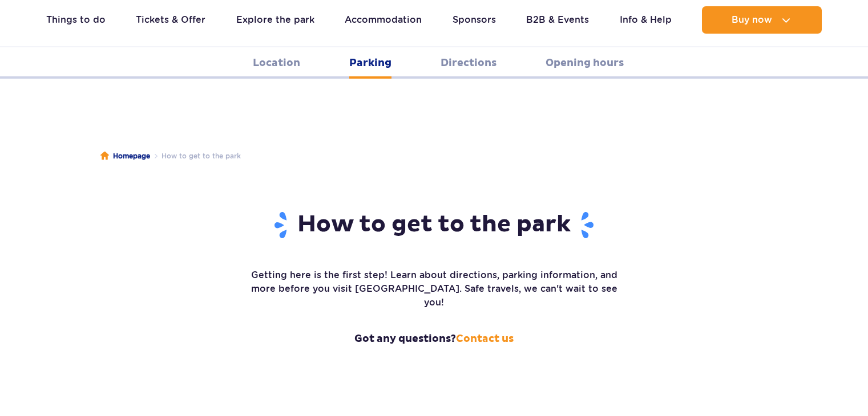  I want to click on a: Tickets & Offer, so click(170, 20).